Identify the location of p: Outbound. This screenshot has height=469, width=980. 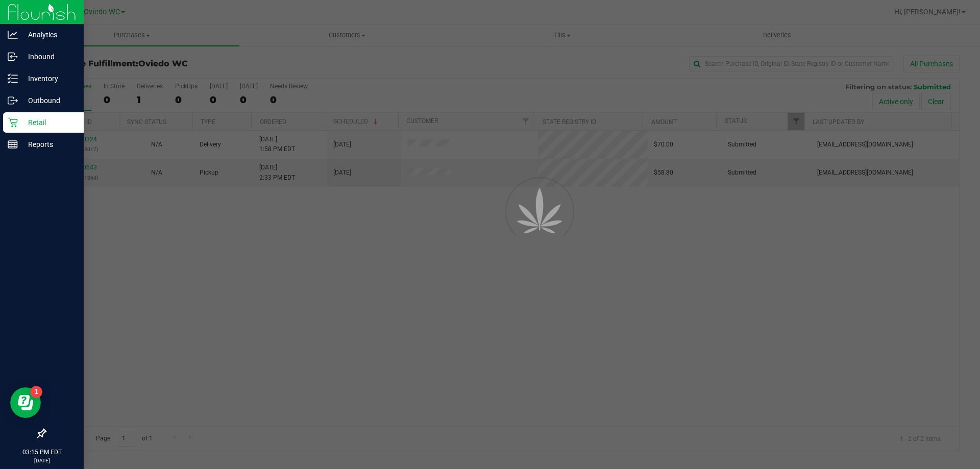
(48, 101).